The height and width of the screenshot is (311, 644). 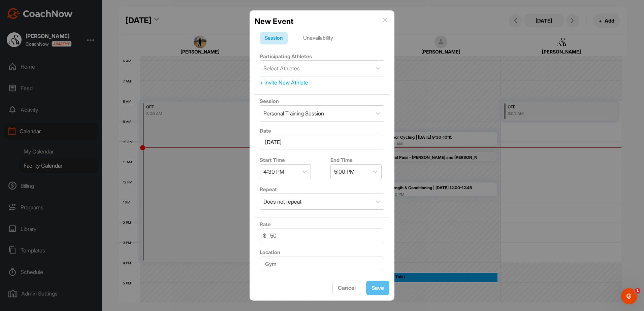 I want to click on label: Date, so click(x=265, y=131).